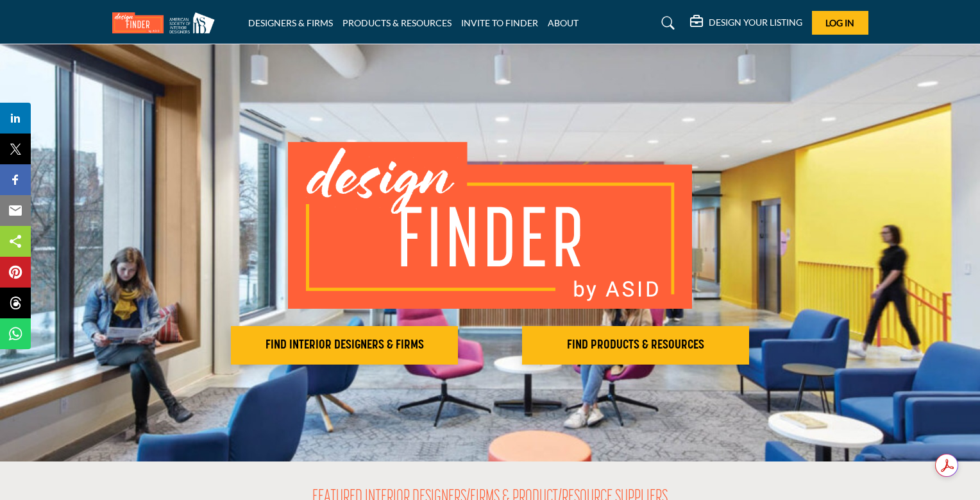  What do you see at coordinates (291, 23) in the screenshot?
I see `a: DESIGNERS & FIRMS` at bounding box center [291, 23].